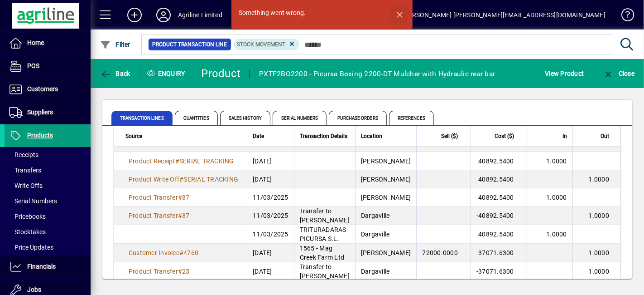  I want to click on span: Home, so click(35, 43).